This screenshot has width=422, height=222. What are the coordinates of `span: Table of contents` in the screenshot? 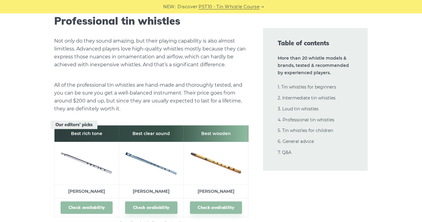 It's located at (316, 43).